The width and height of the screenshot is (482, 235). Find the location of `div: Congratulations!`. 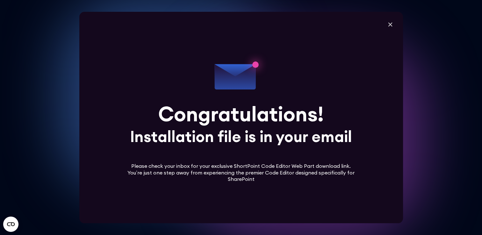

div: Congratulations! is located at coordinates (241, 114).